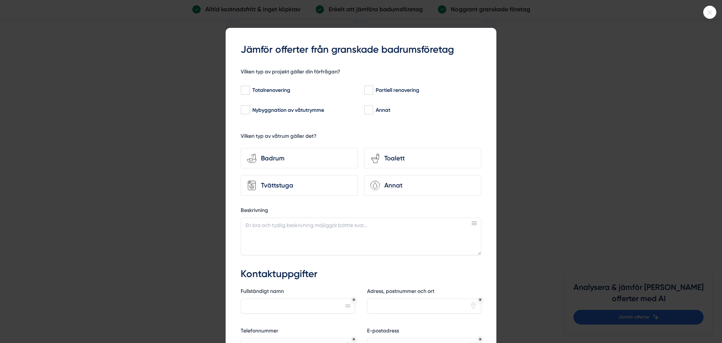 The image size is (722, 343). I want to click on h3: Kontaktuppgifter, so click(361, 274).